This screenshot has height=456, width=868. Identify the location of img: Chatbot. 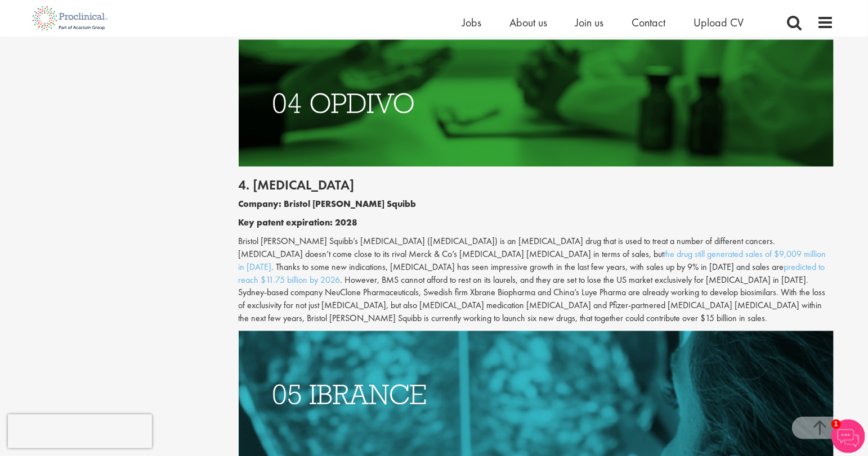
(848, 436).